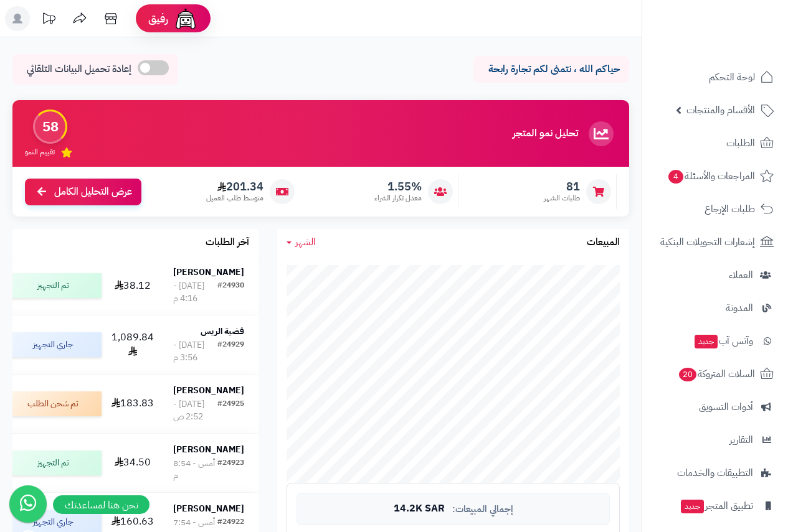  What do you see at coordinates (726, 407) in the screenshot?
I see `span: أدوات التسويق` at bounding box center [726, 407].